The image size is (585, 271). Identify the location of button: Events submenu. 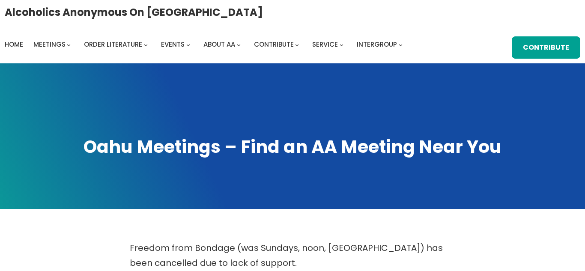
(188, 44).